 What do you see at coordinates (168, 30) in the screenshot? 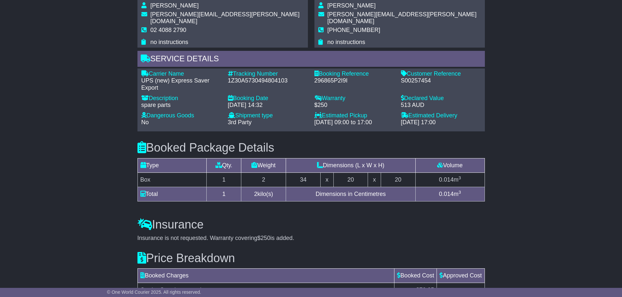
I see `span: 02 4088 2790` at bounding box center [168, 30].